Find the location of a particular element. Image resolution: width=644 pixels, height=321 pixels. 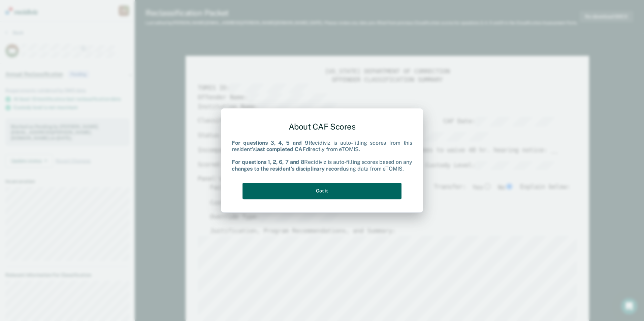

div: About CAF Scores is located at coordinates (322, 127).